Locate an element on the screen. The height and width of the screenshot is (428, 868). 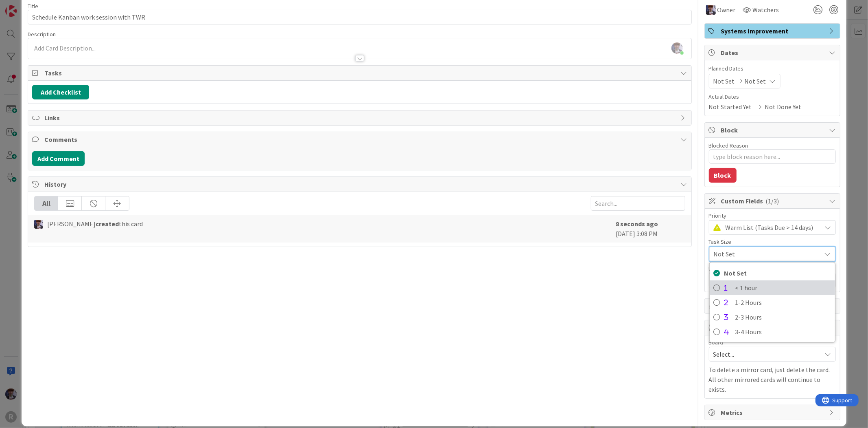
span: Dates is located at coordinates (774, 52).